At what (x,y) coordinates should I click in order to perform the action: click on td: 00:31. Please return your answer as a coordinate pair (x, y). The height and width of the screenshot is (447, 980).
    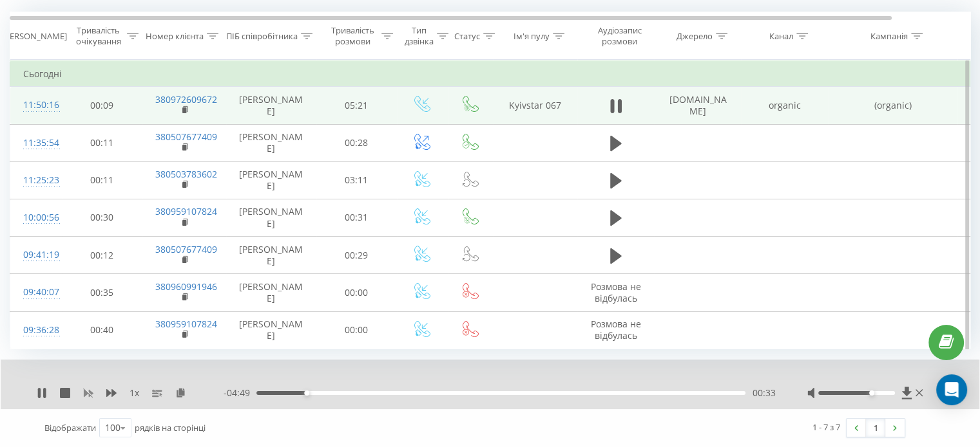
    Looking at the image, I should click on (356, 218).